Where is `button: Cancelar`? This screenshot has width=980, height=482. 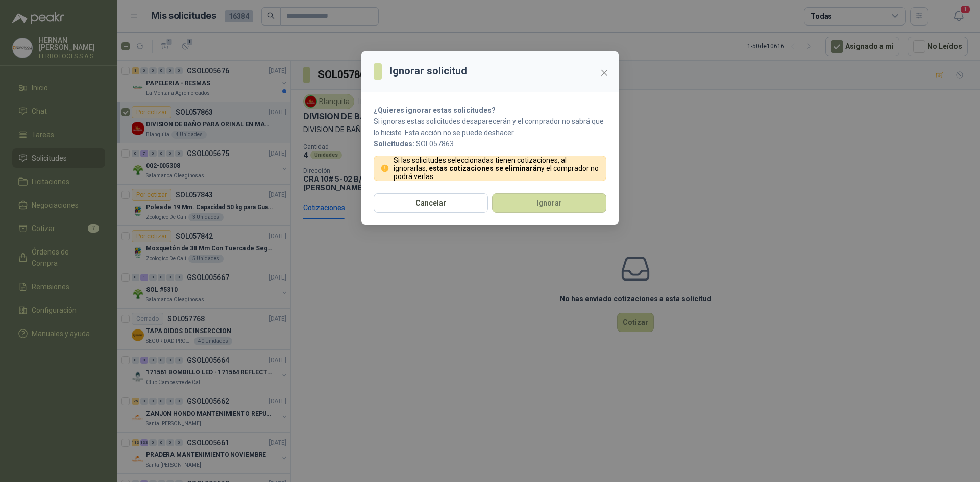
button: Cancelar is located at coordinates (431, 203).